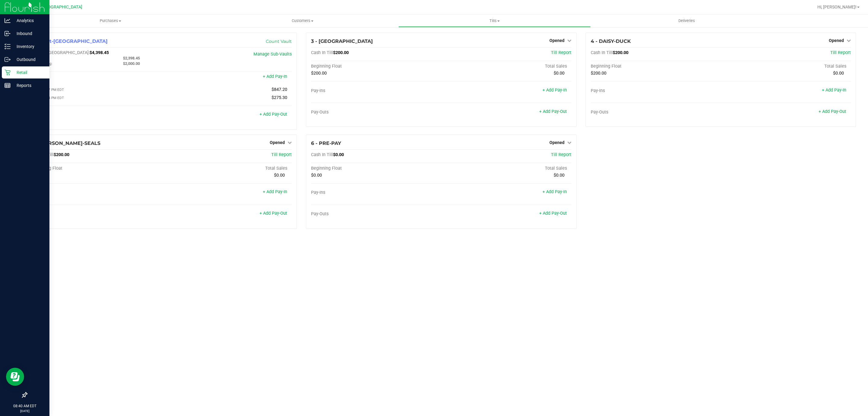 The width and height of the screenshot is (868, 416). I want to click on inline-svg: Inventory, so click(7, 46).